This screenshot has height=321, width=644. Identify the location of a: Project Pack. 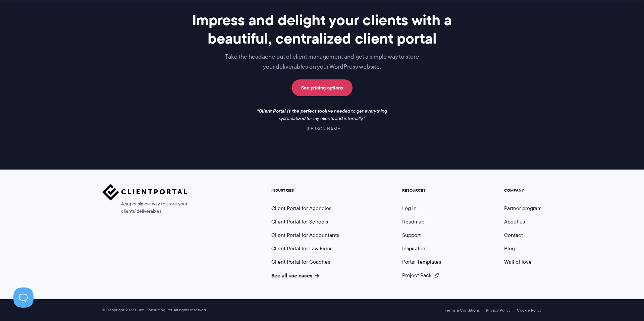
(420, 275).